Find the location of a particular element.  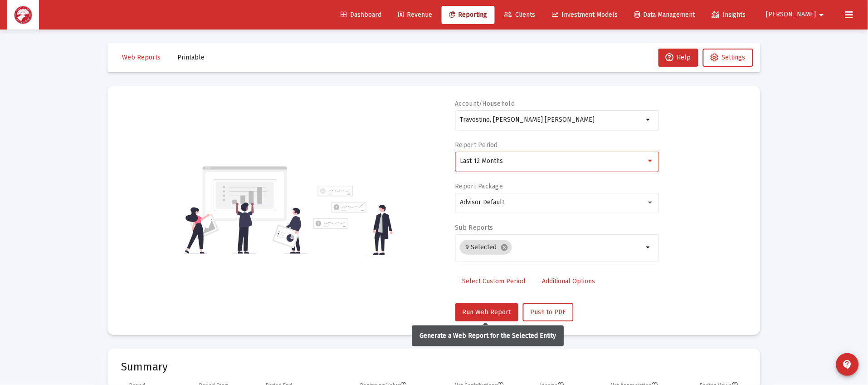

span: Dashboard is located at coordinates (361, 15).